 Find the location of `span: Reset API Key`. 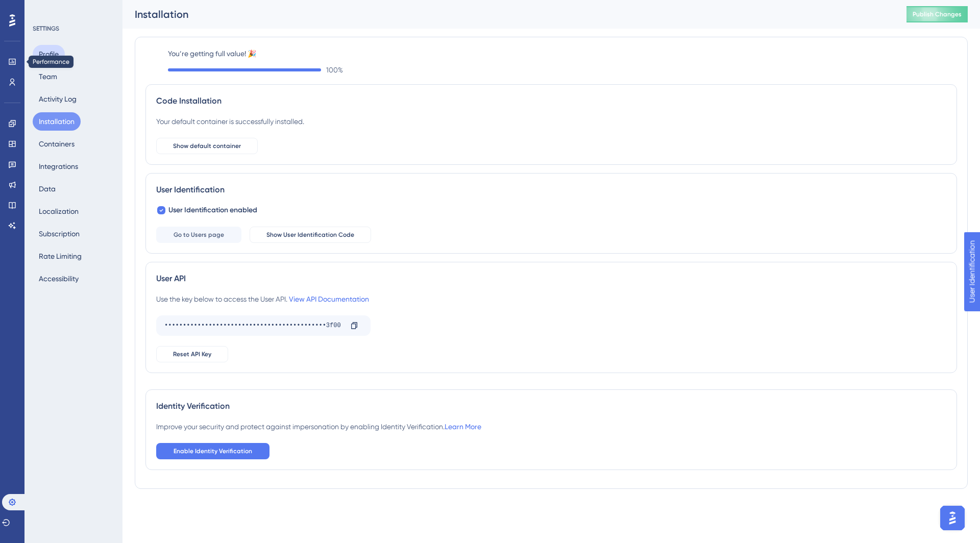

span: Reset API Key is located at coordinates (192, 354).